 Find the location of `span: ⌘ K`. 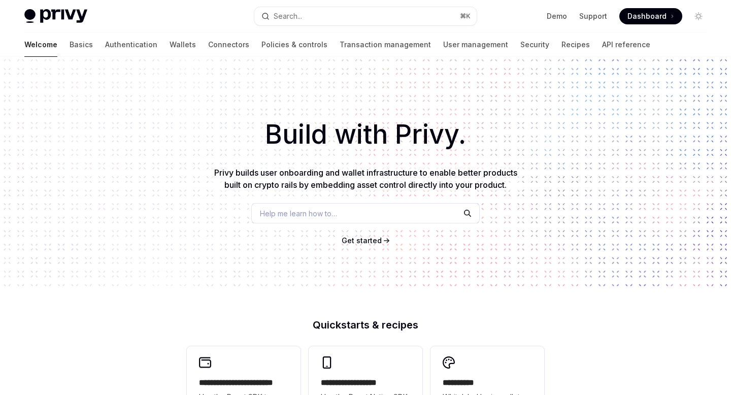

span: ⌘ K is located at coordinates (465, 16).